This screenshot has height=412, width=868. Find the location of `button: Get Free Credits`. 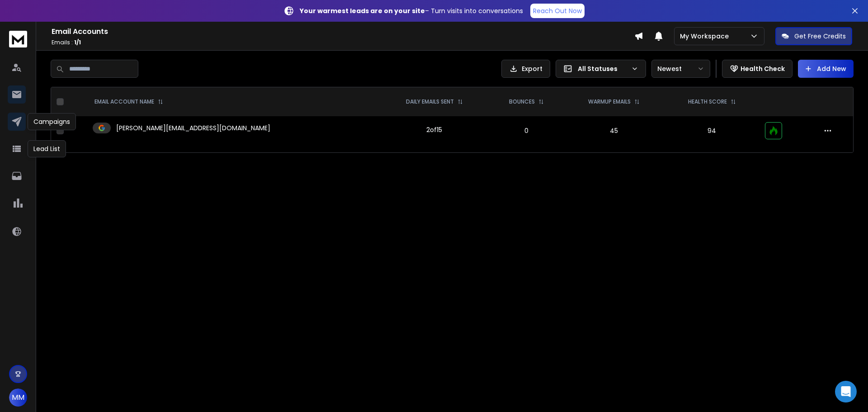

button: Get Free Credits is located at coordinates (814, 36).